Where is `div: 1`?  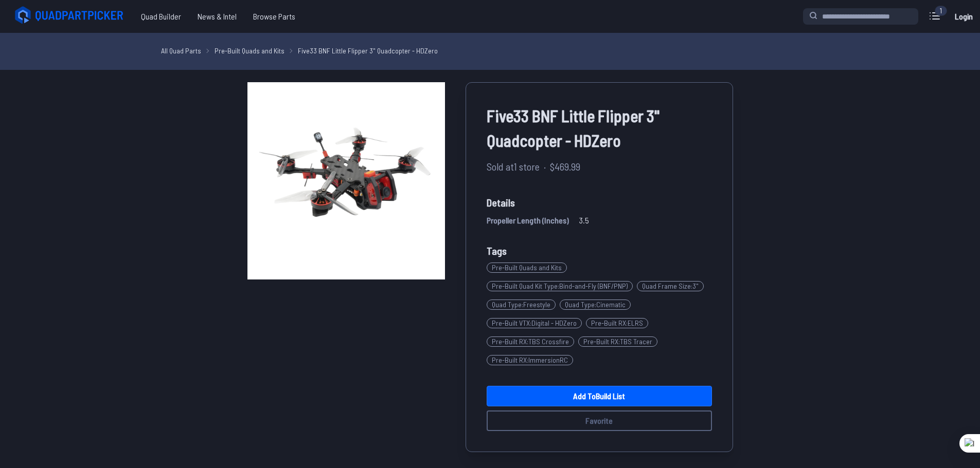
div: 1 is located at coordinates (941, 11).